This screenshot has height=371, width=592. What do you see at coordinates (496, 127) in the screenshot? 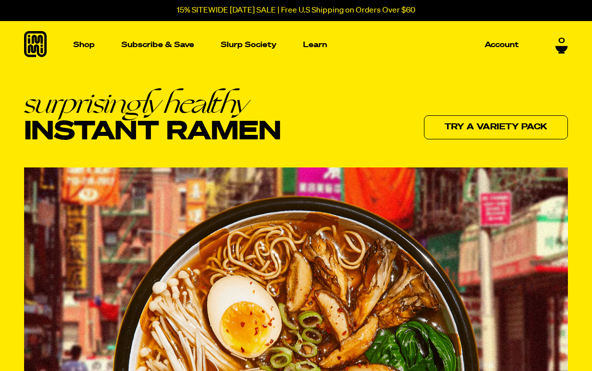
I see `a: Try a variety pack` at bounding box center [496, 127].